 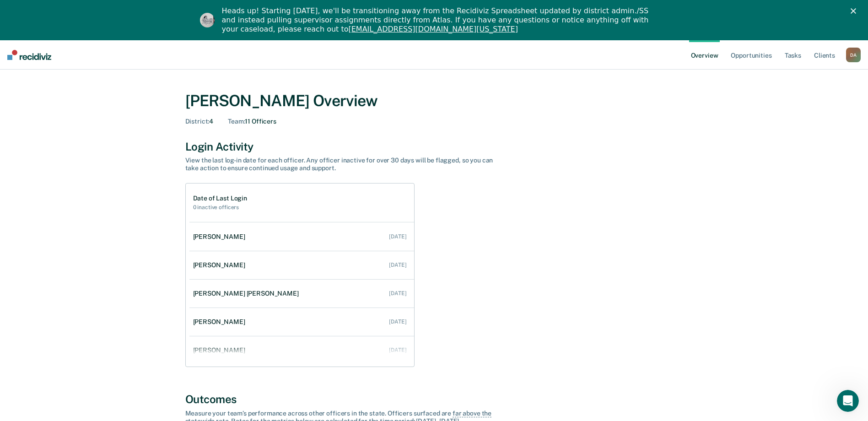 I want to click on div: 11 Officers, so click(x=252, y=121).